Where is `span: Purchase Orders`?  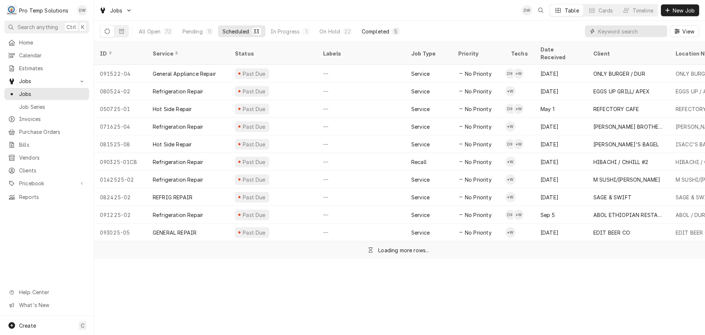
span: Purchase Orders is located at coordinates (52, 132).